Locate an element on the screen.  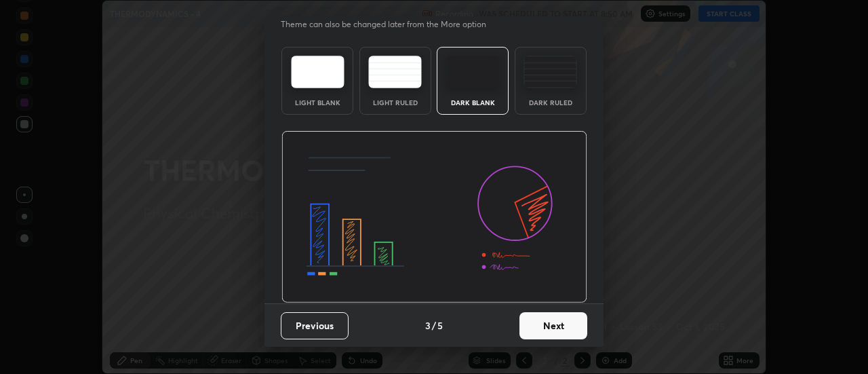
button: Next is located at coordinates (554, 326).